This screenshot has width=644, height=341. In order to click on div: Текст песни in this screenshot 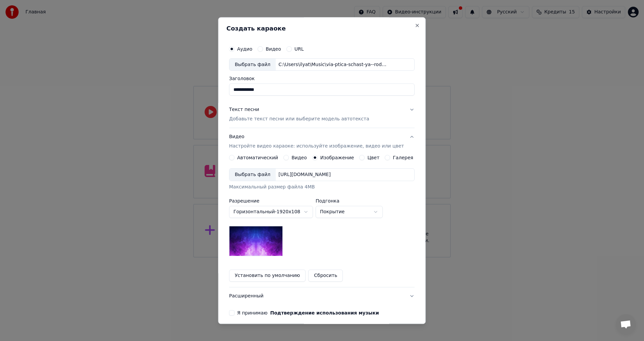, I will do `click(244, 110)`.